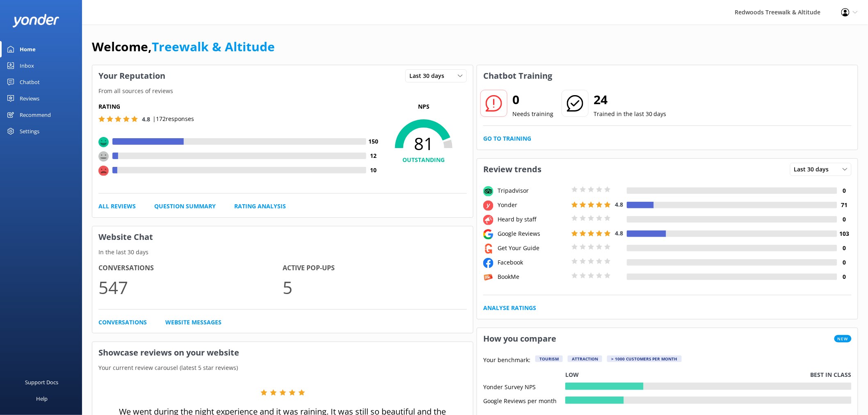  What do you see at coordinates (831, 375) in the screenshot?
I see `p: Best in class` at bounding box center [831, 375].